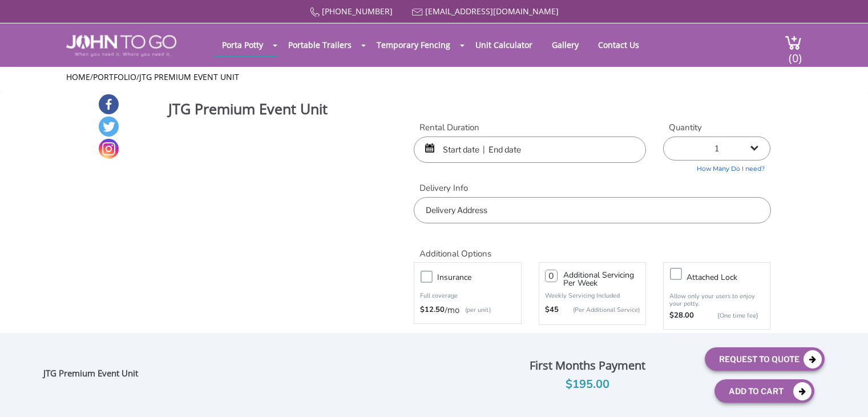 Image resolution: width=868 pixels, height=417 pixels. Describe the element at coordinates (565, 45) in the screenshot. I see `a: Gallery` at that location.